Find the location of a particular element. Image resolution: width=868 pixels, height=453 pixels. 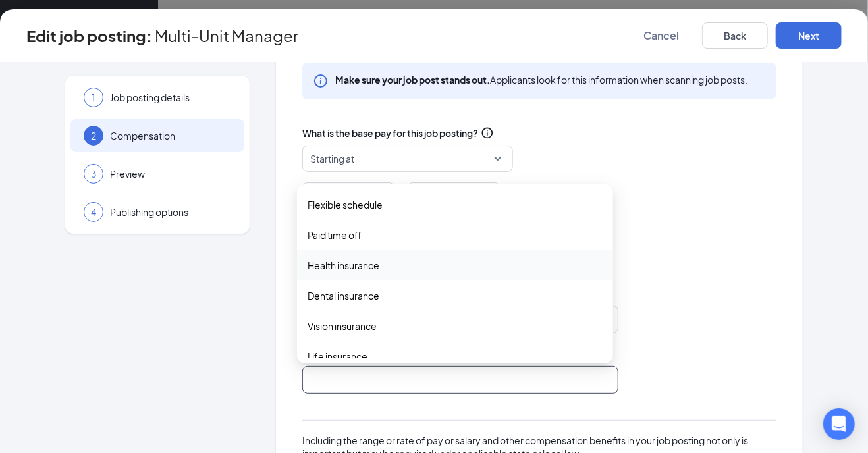

span: Starting at is located at coordinates (332, 158).